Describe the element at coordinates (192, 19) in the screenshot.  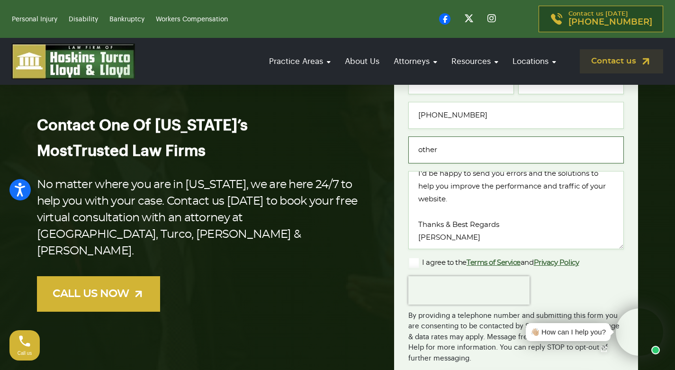
I see `a: Workers Compensation` at that location.